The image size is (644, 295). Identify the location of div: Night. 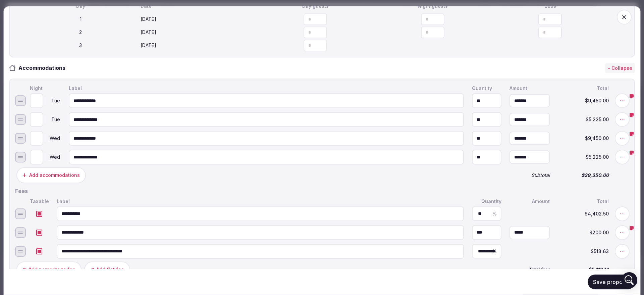
(45, 88).